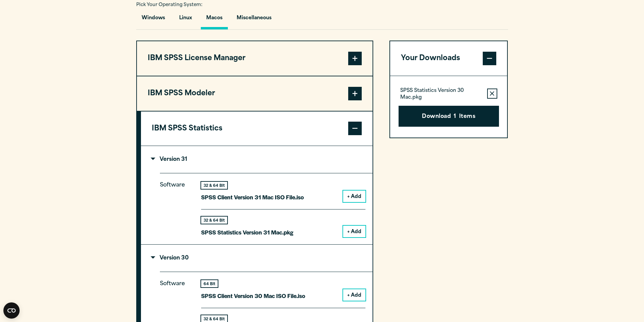 The height and width of the screenshot is (322, 644). I want to click on summary: Version 31, so click(257, 159).